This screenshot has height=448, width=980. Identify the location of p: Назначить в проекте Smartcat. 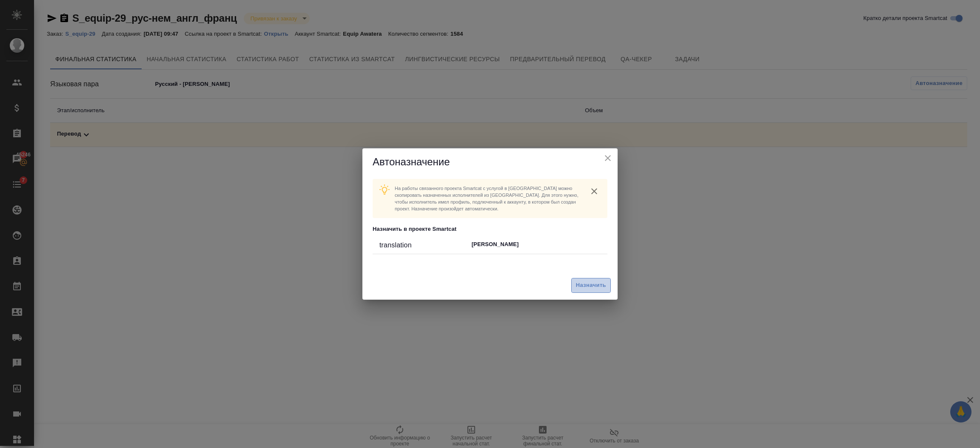
(490, 229).